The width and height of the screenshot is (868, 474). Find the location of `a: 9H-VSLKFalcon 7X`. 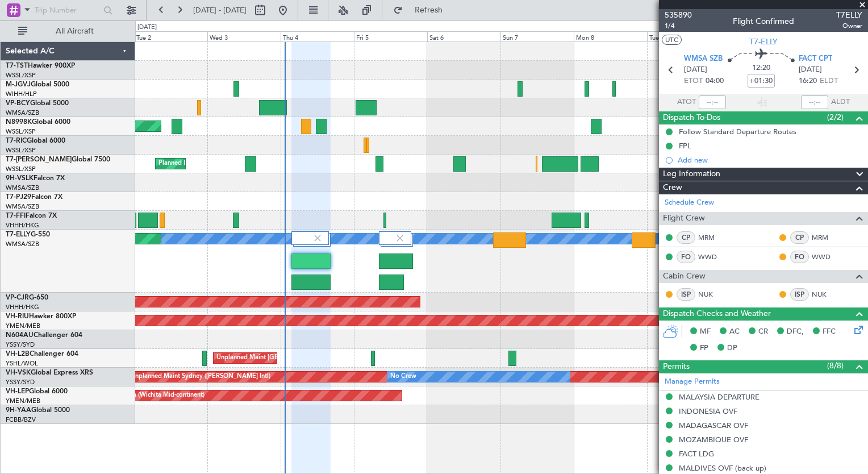

a: 9H-VSLKFalcon 7X is located at coordinates (35, 179).